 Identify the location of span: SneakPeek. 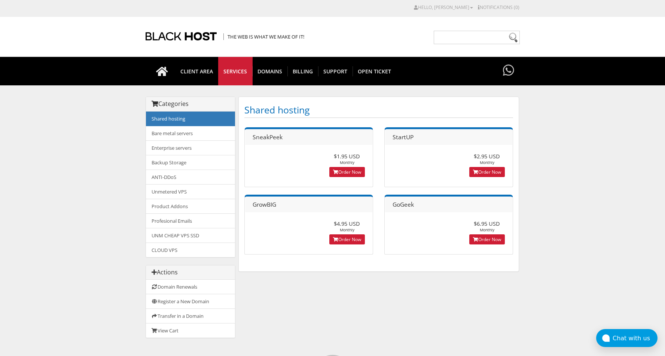
(268, 137).